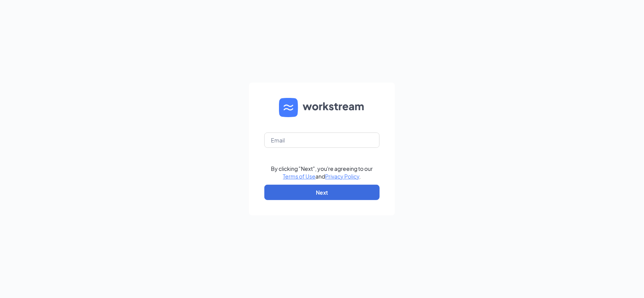 The image size is (644, 298). What do you see at coordinates (342, 177) in the screenshot?
I see `a: Privacy Policy` at bounding box center [342, 177].